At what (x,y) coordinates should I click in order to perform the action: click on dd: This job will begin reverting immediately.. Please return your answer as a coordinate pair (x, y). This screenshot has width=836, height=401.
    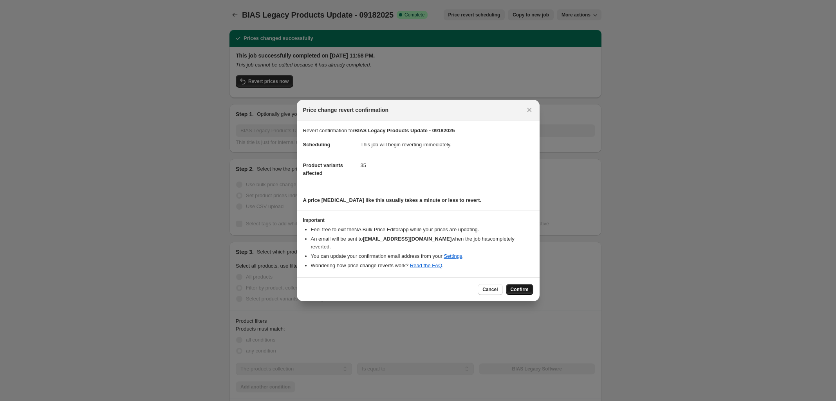
    Looking at the image, I should click on (447, 145).